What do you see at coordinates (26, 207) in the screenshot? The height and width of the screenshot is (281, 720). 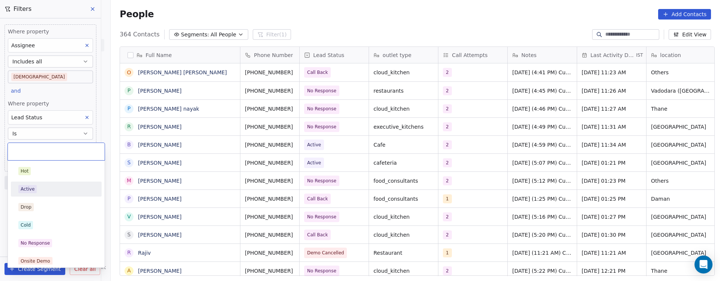 I see `div: Drop` at bounding box center [26, 207].